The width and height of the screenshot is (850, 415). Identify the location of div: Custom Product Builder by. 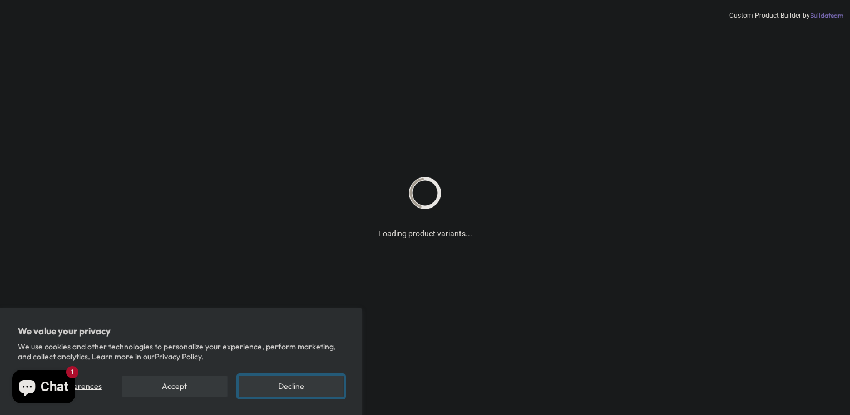
(786, 16).